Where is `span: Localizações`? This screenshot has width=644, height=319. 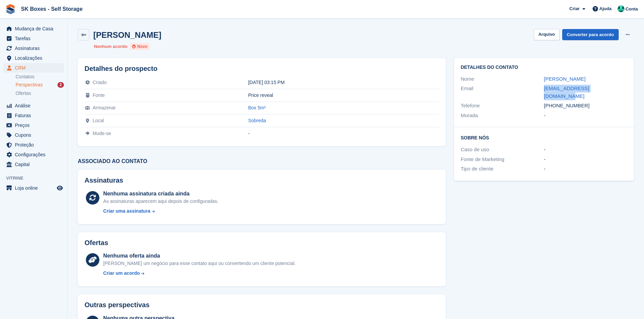 span: Localizações is located at coordinates (35, 58).